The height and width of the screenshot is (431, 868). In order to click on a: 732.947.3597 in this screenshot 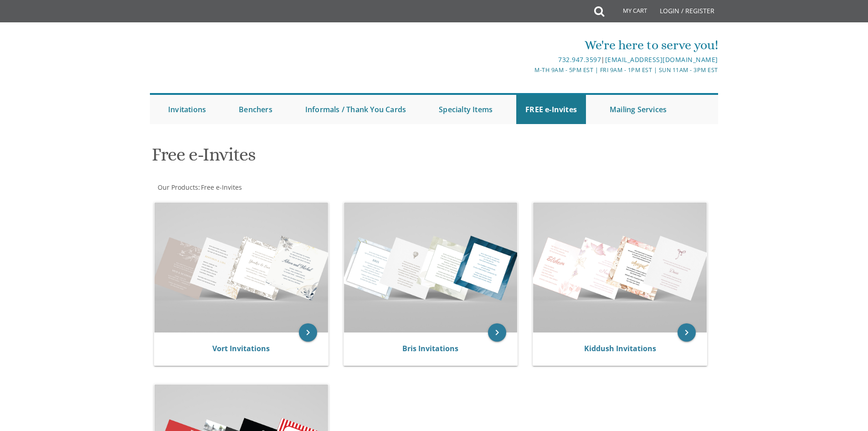, I will do `click(580, 59)`.